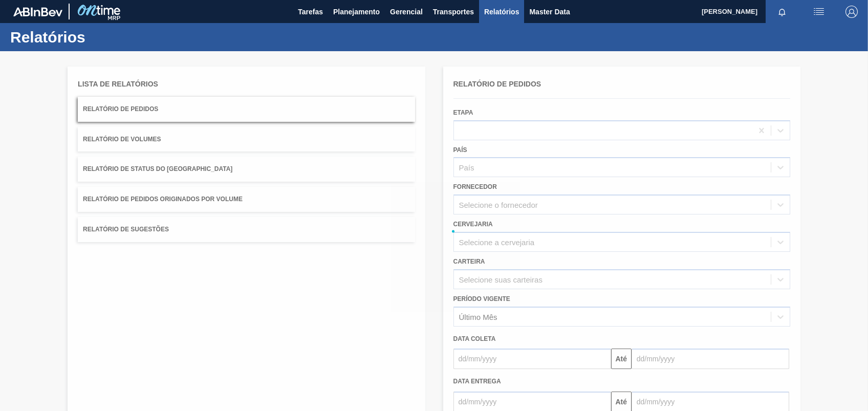 The height and width of the screenshot is (411, 868). I want to click on button: Notificações, so click(782, 12).